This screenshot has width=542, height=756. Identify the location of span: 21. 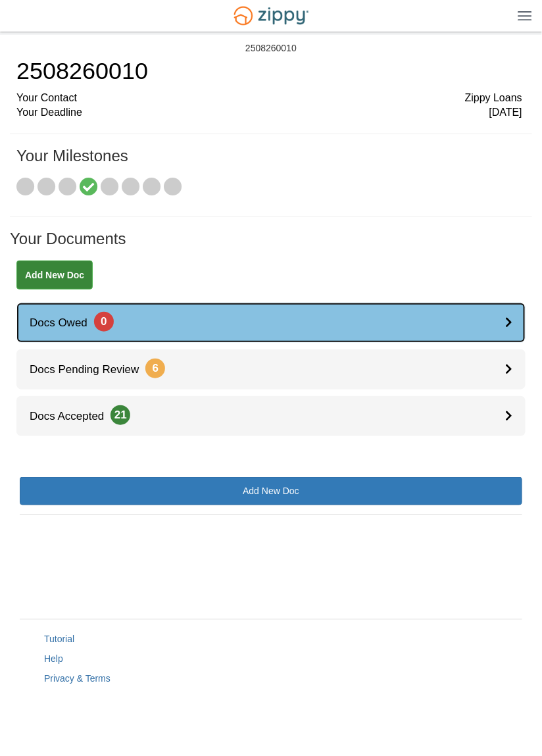
(120, 415).